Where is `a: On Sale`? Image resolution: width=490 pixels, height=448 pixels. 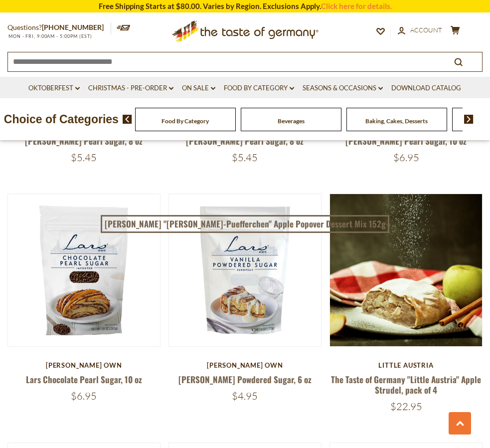
a: On Sale is located at coordinates (198, 88).